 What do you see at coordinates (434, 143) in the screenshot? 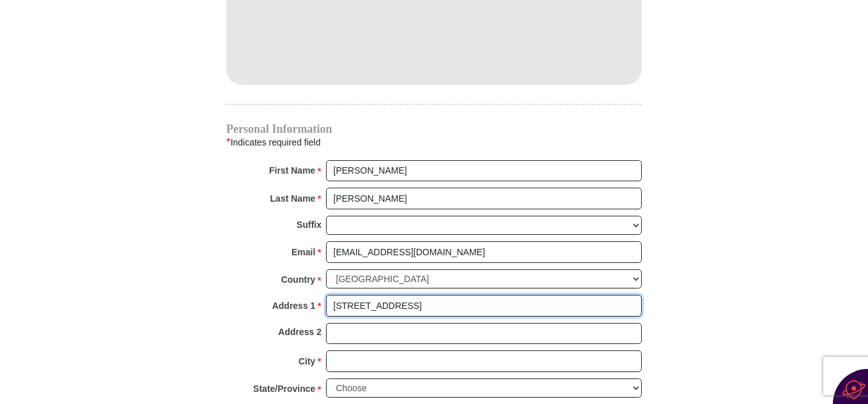
I see `div: Indicates required field` at bounding box center [434, 143].